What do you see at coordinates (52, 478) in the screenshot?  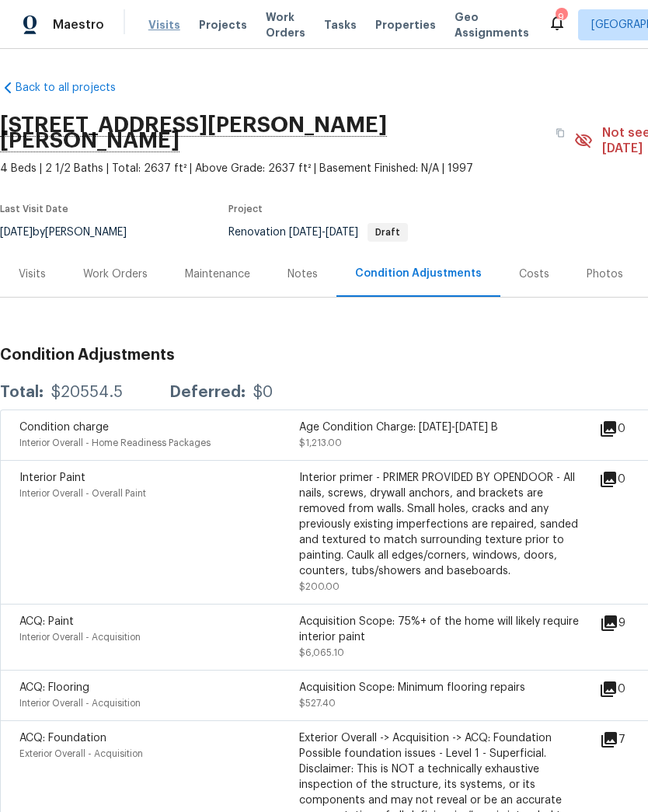 I see `span: Interior Paint` at bounding box center [52, 478].